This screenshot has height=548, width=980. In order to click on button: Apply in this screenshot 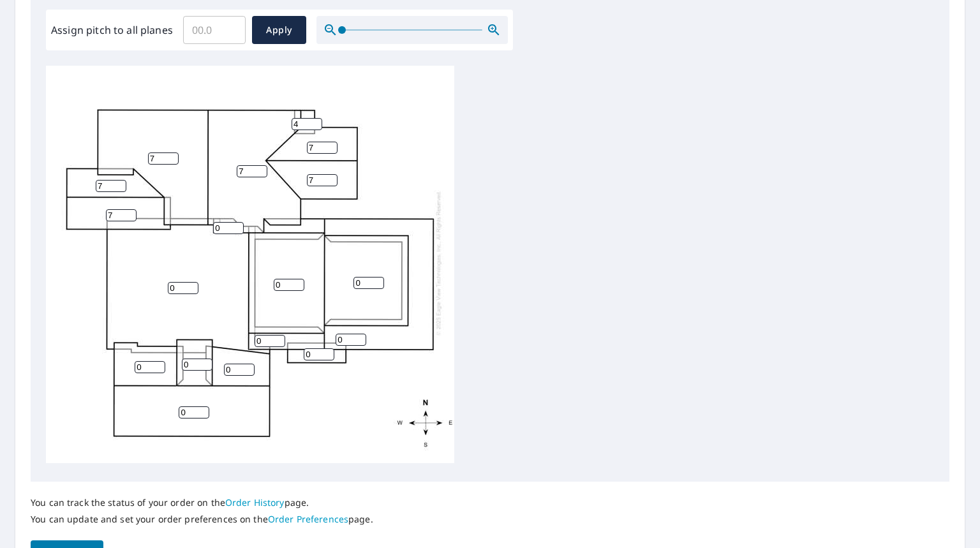, I will do `click(278, 30)`.